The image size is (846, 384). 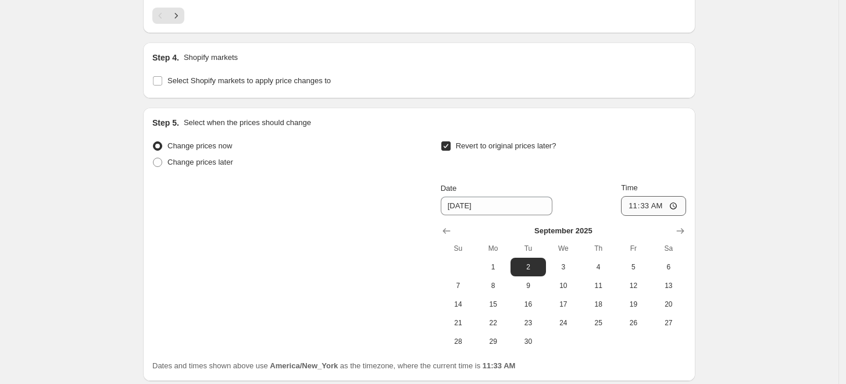 I want to click on button: Thursday September 4 2025, so click(x=598, y=267).